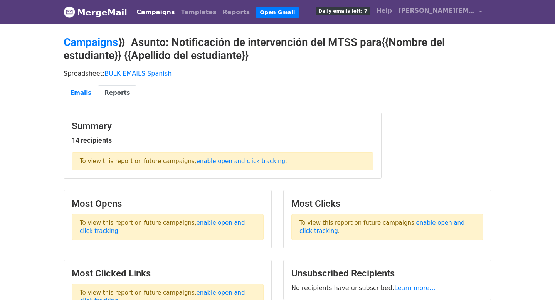  I want to click on a: Learn more..., so click(414, 287).